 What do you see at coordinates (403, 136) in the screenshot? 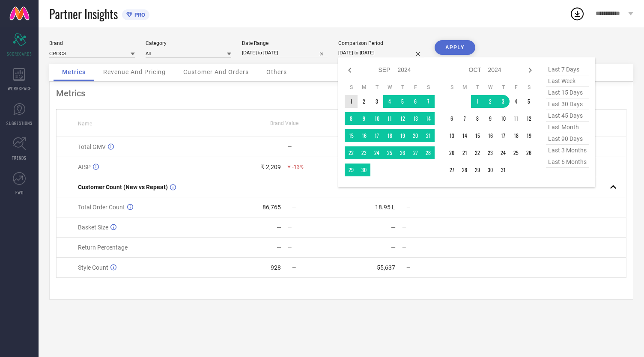
I see `td: Thu Sep 19 2024` at bounding box center [403, 136].